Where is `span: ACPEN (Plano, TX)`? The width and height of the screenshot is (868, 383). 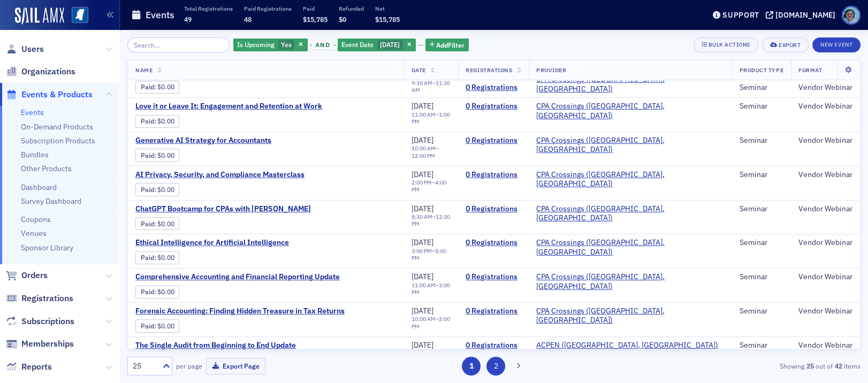 span: ACPEN (Plano, TX) is located at coordinates (627, 345).